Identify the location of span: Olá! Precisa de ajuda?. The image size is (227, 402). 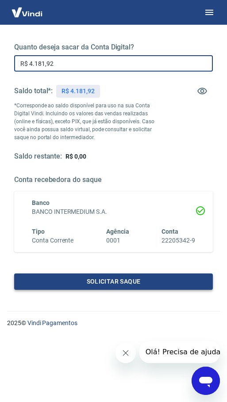
(45, 11).